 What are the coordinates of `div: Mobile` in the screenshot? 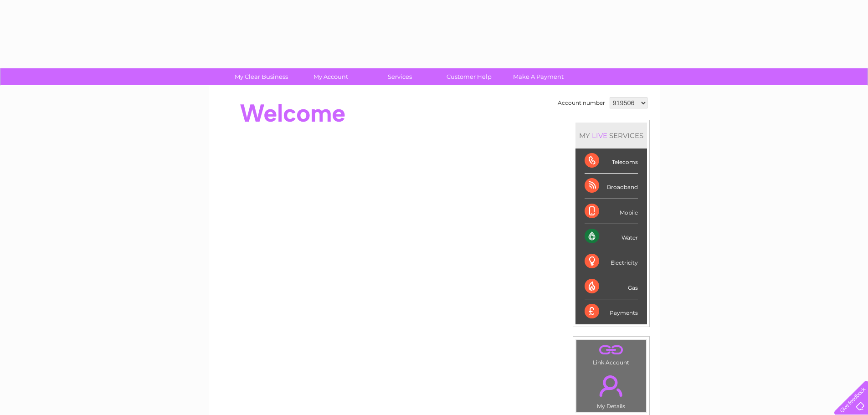 It's located at (611, 211).